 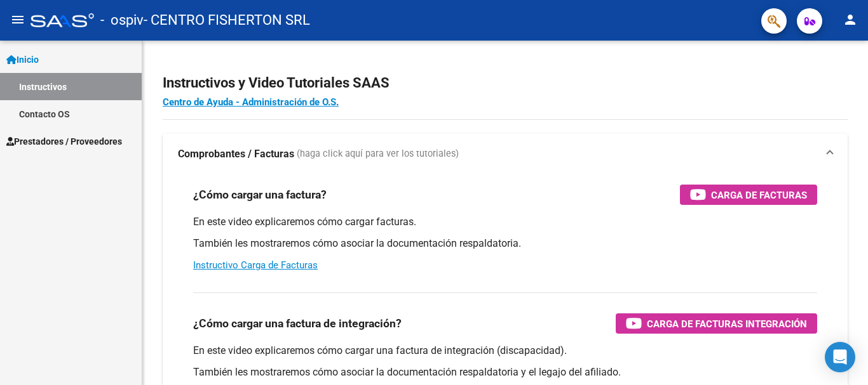 What do you see at coordinates (840, 358) in the screenshot?
I see `div: Open Intercom Messenger` at bounding box center [840, 358].